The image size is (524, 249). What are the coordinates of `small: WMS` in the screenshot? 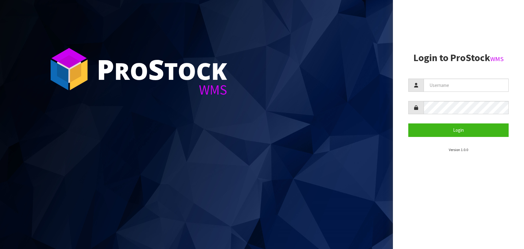 It's located at (497, 59).